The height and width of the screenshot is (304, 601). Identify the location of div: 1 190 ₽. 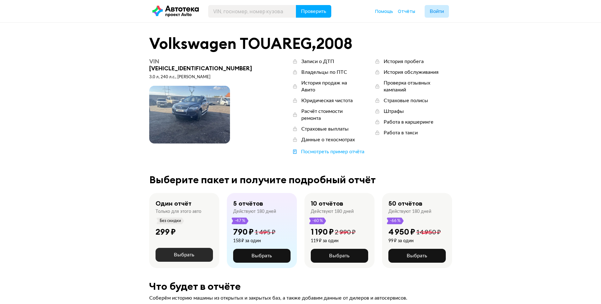
(322, 232).